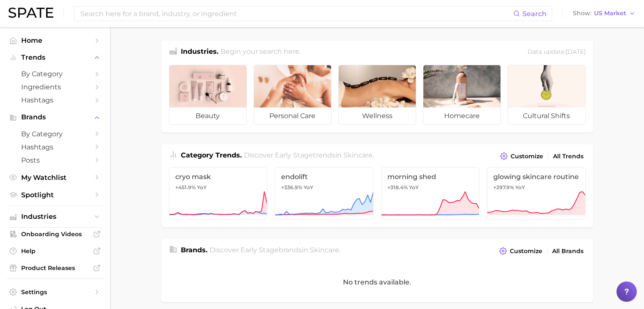 The height and width of the screenshot is (309, 644). I want to click on span: Brands ., so click(194, 250).